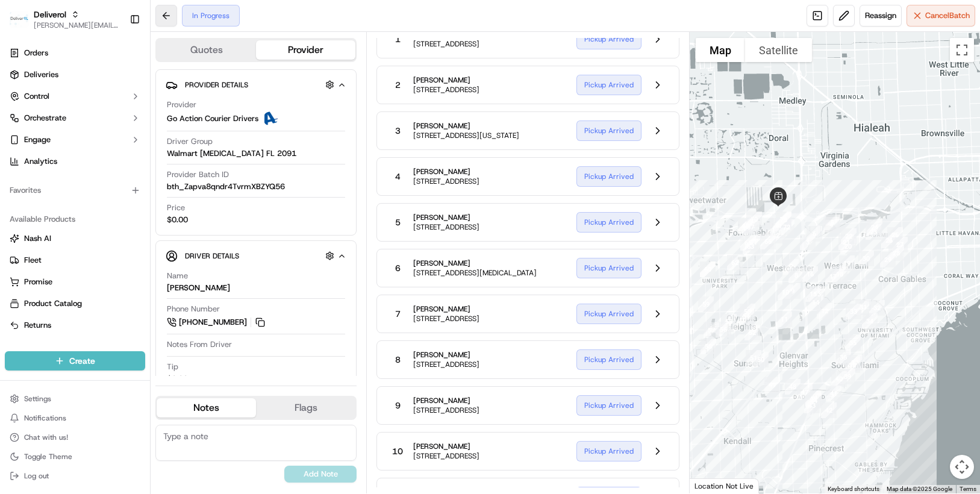  Describe the element at coordinates (398, 130) in the screenshot. I see `span: 3` at that location.